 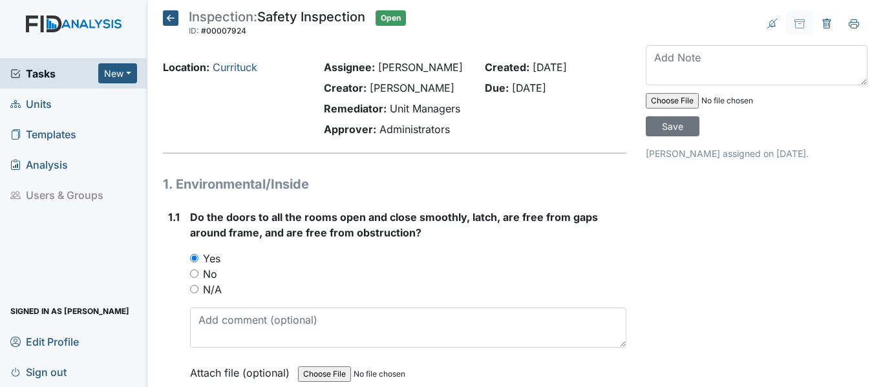 What do you see at coordinates (672, 126) in the screenshot?
I see `input: Save` at bounding box center [672, 126].